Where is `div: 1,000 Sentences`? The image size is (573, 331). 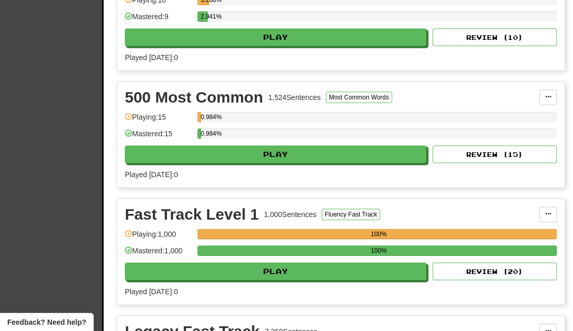 div: 1,000 Sentences is located at coordinates (290, 214).